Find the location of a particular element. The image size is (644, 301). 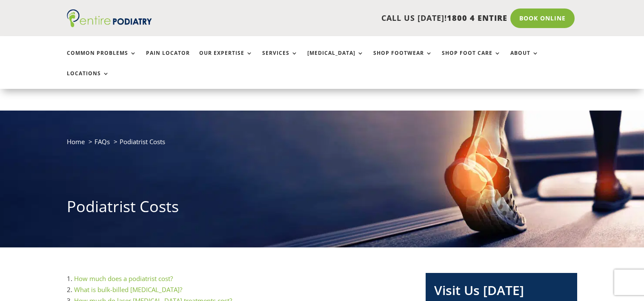

a: Shop Foot Care is located at coordinates (471, 59).